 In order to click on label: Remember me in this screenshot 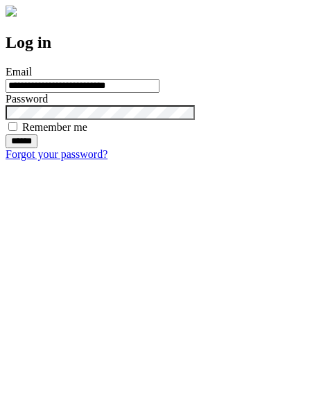, I will do `click(55, 127)`.